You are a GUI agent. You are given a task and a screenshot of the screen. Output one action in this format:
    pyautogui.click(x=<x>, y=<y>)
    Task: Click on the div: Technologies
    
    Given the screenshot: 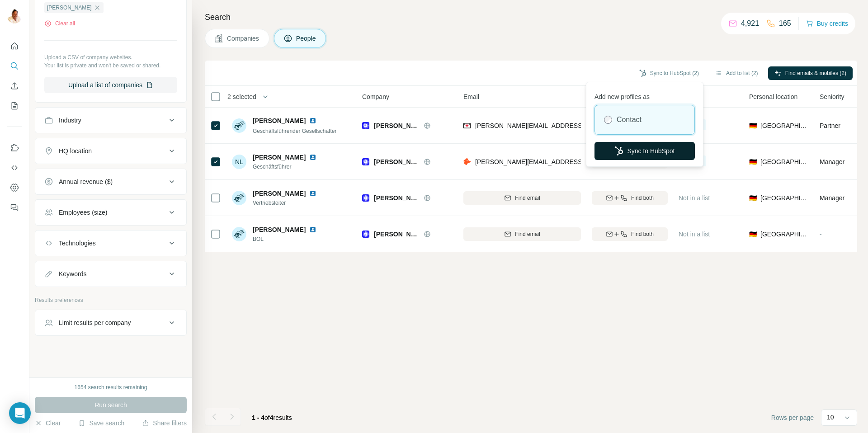 What is the action you would take?
    pyautogui.click(x=77, y=243)
    